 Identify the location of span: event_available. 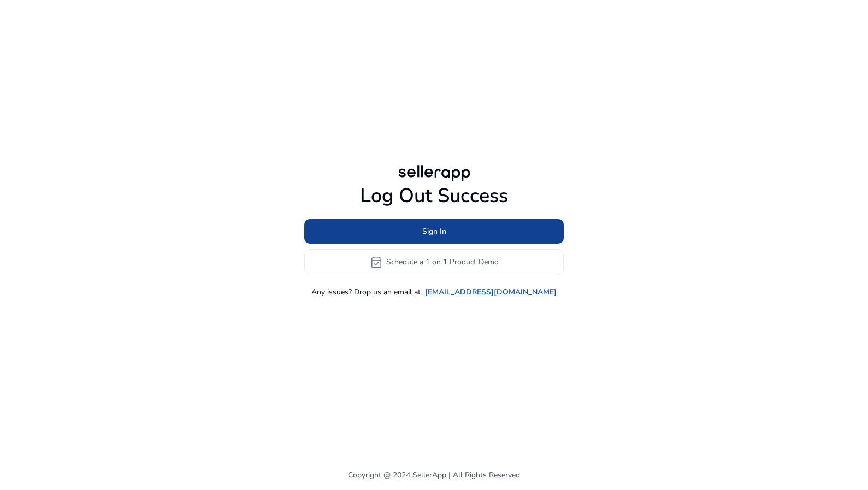
(376, 262).